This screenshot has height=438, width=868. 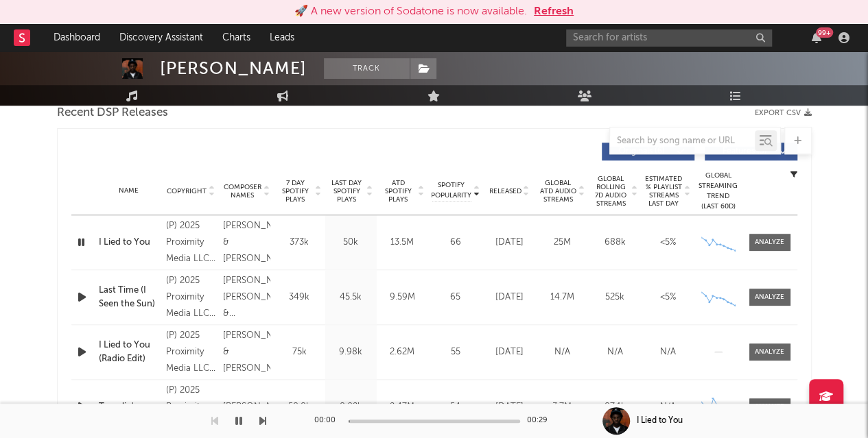 I want to click on div: 00:00, so click(x=328, y=421).